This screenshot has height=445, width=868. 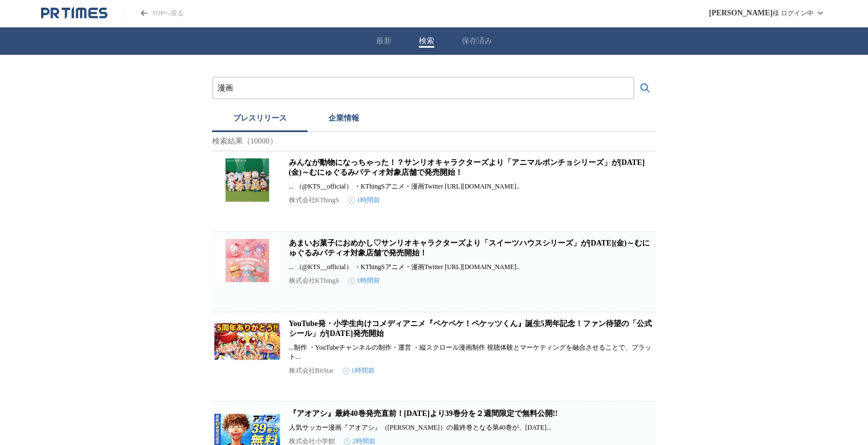 What do you see at coordinates (424, 89) in the screenshot?
I see `input: プレスリリースおよび企業を検索する` at bounding box center [424, 89].